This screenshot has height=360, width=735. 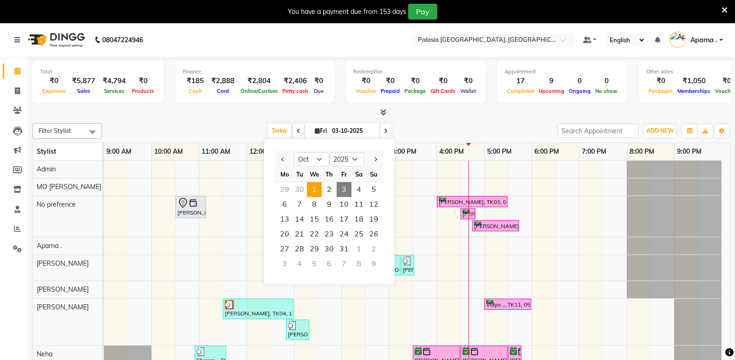 I want to click on span: 11, so click(x=359, y=204).